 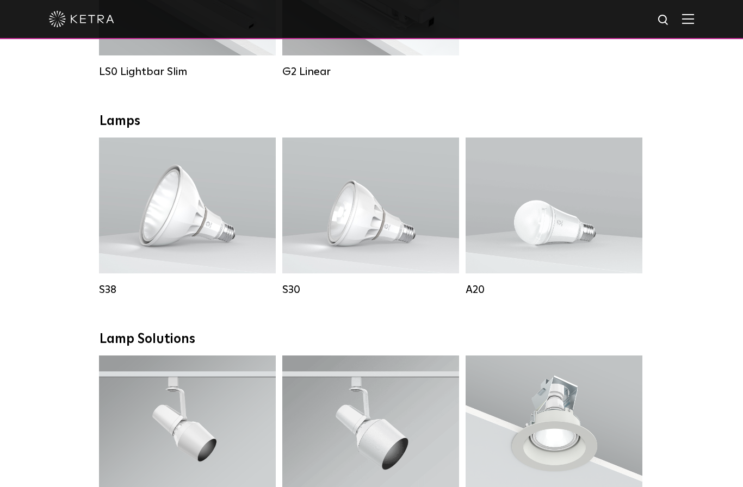 I want to click on div: G2 Linear, so click(x=370, y=72).